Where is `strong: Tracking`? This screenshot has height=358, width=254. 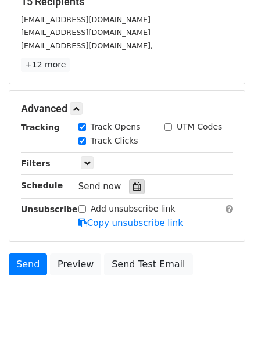 strong: Tracking is located at coordinates (40, 127).